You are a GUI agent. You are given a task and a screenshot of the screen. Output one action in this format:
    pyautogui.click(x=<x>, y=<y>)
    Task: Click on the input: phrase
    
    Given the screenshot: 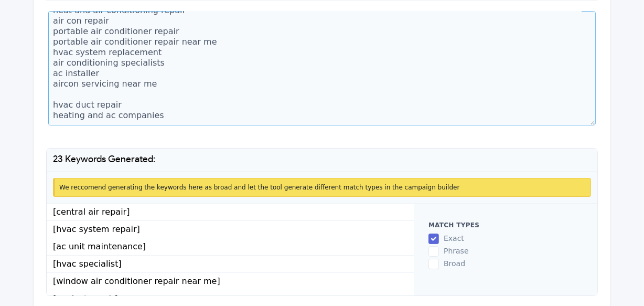 What is the action you would take?
    pyautogui.click(x=434, y=252)
    